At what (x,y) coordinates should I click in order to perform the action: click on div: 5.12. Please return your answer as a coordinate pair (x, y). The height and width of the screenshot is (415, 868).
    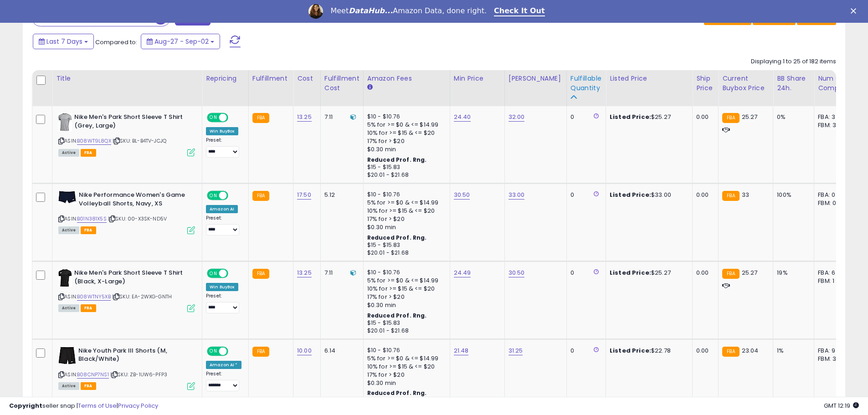
    Looking at the image, I should click on (340, 195).